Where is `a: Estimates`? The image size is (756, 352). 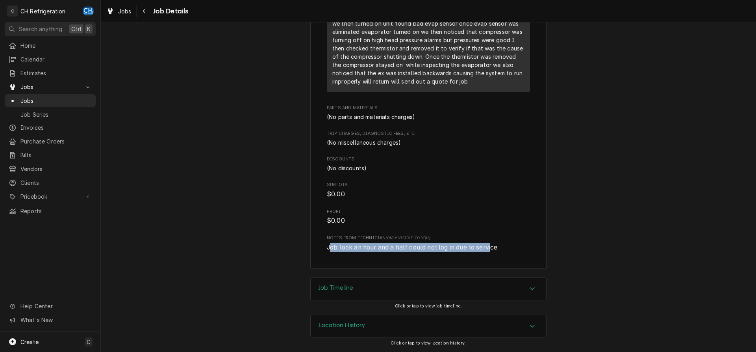
a: Estimates is located at coordinates (50, 73).